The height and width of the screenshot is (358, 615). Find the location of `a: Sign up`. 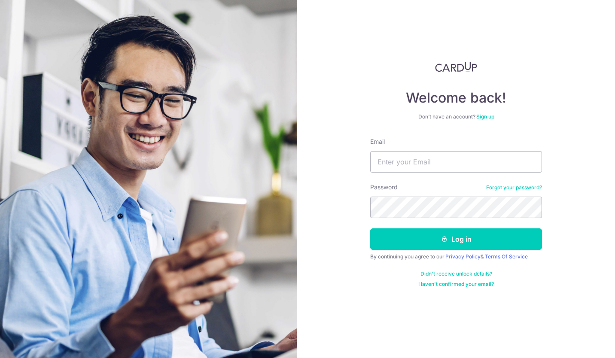

a: Sign up is located at coordinates (486, 116).